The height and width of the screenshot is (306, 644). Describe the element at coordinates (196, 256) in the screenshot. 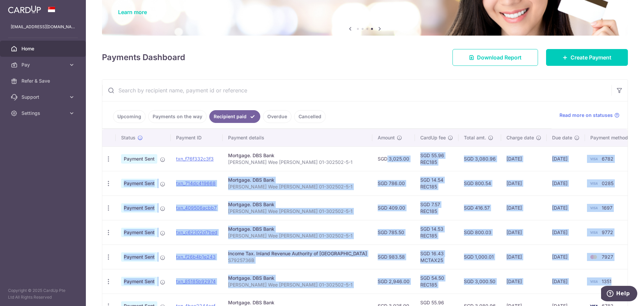

I see `a: txn_f26b4b1e243` at that location.